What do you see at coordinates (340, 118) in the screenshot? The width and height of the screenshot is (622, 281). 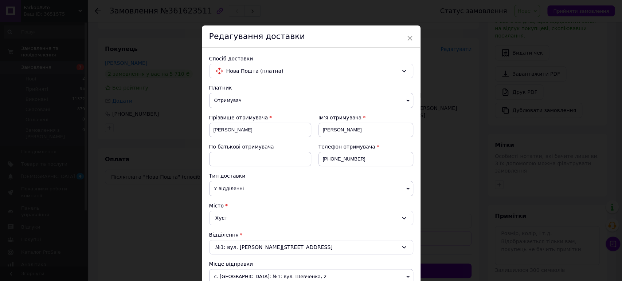 I see `span: Ім'я отримувача` at bounding box center [340, 118].